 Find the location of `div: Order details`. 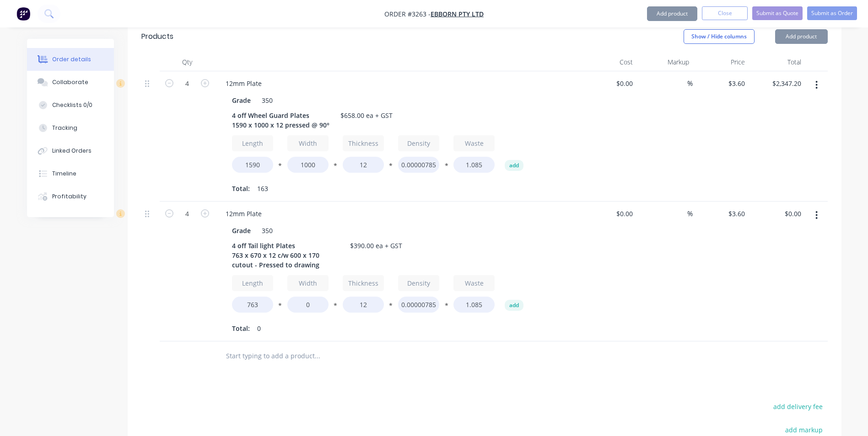

div: Order details is located at coordinates (71, 59).